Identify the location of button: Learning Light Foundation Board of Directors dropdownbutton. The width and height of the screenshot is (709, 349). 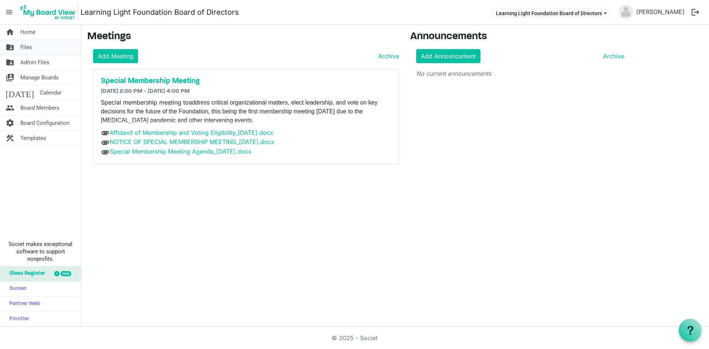
(551, 13).